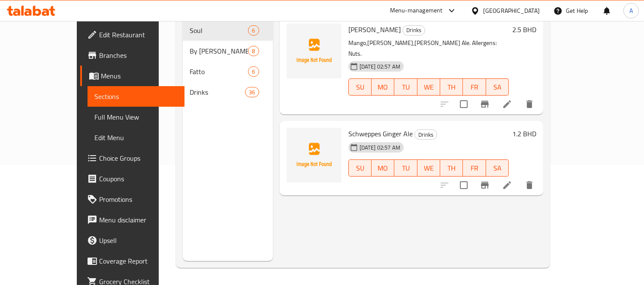 Image resolution: width=644 pixels, height=285 pixels. I want to click on span: Select to update, so click(464, 104).